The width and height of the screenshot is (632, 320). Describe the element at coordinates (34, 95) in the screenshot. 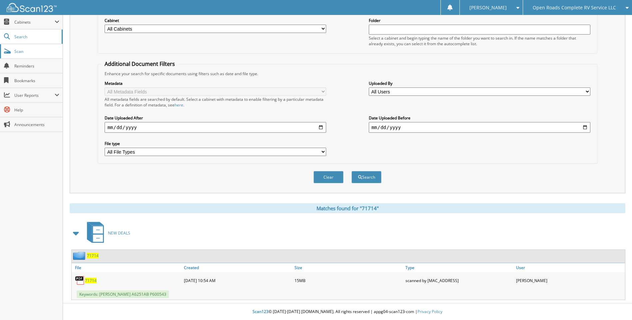

I see `span: User Reports` at that location.